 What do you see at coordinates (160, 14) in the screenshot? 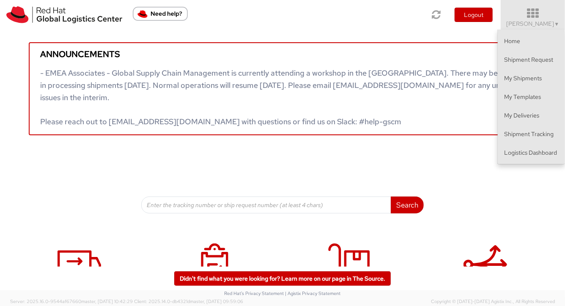
I see `button: Need help?` at bounding box center [160, 14].